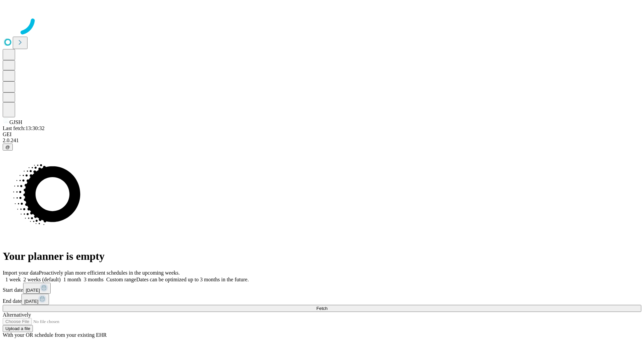 This screenshot has width=644, height=363. What do you see at coordinates (322, 140) in the screenshot?
I see `div: 2.0.241` at bounding box center [322, 140].